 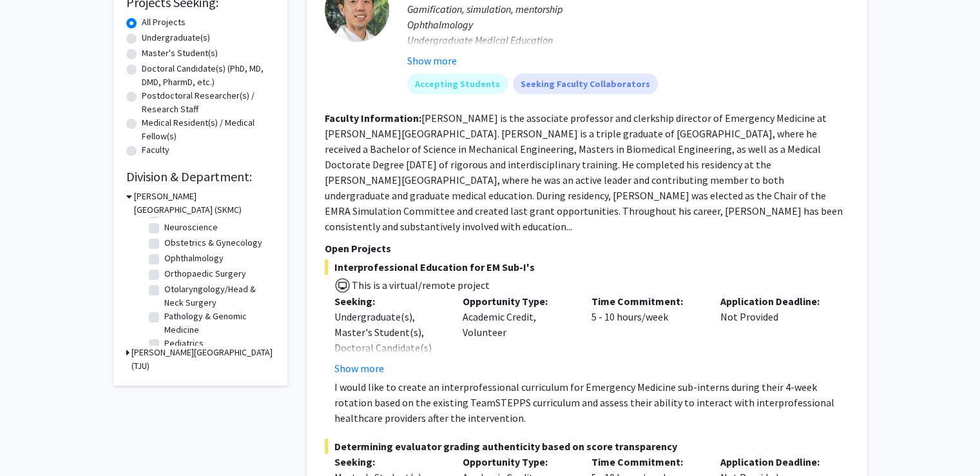 What do you see at coordinates (191, 227) in the screenshot?
I see `label: Neuroscience` at bounding box center [191, 227].